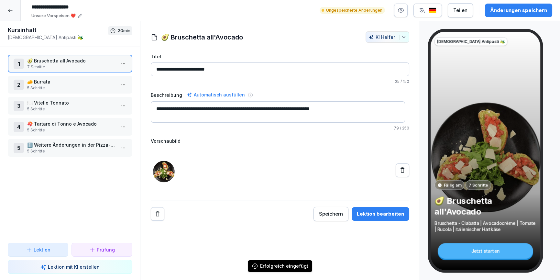 The width and height of the screenshot is (560, 280). Describe the element at coordinates (124, 31) in the screenshot. I see `p: 20 min` at that location.